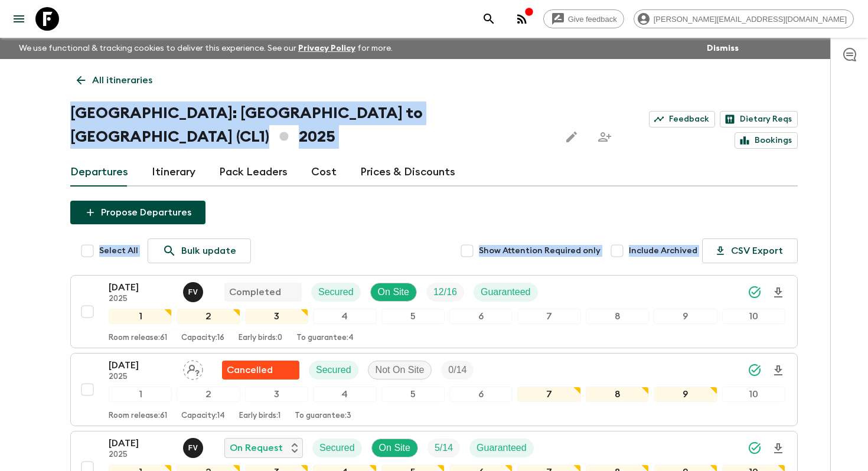  Describe the element at coordinates (199, 250) in the screenshot. I see `a: Bulk update` at that location.